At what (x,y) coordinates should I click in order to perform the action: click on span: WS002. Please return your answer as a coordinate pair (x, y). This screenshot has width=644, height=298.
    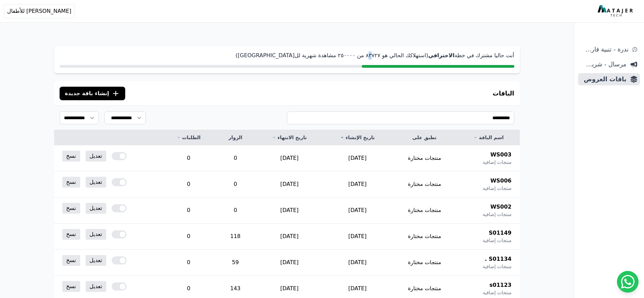
    Looking at the image, I should click on (501, 207).